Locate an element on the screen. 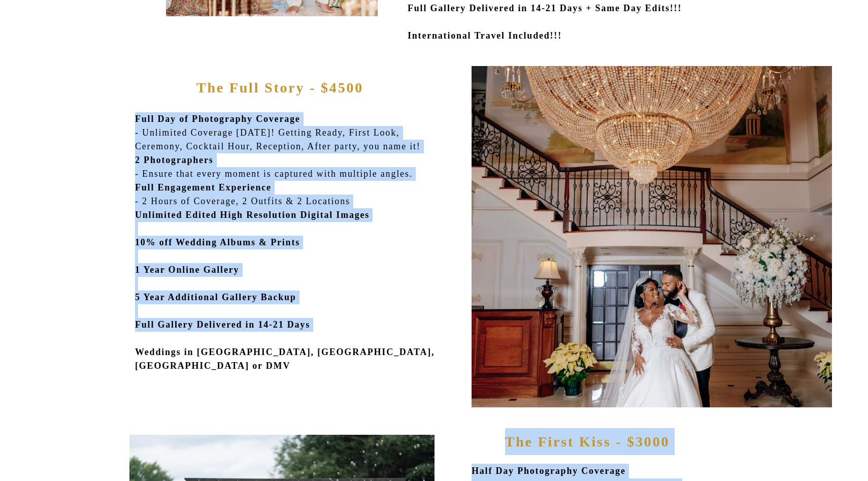  b: 1 Year Online Gallery is located at coordinates (187, 270).